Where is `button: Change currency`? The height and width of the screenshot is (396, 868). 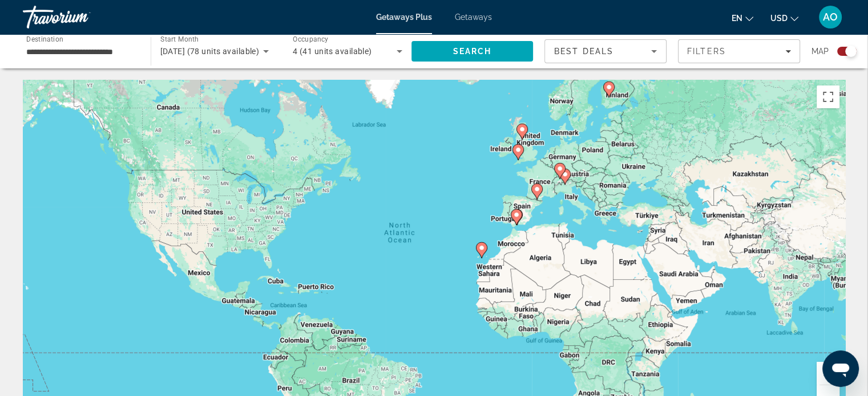
button: Change currency is located at coordinates (784, 18).